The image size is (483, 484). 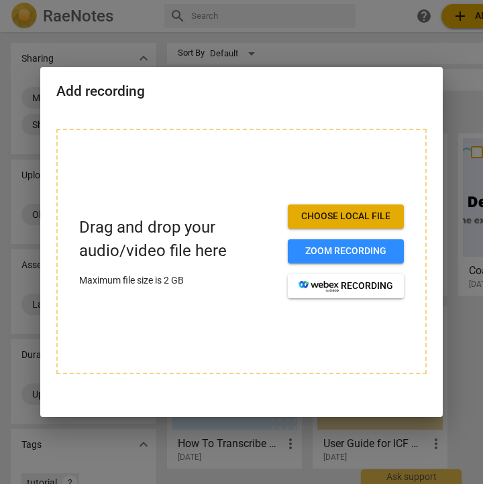 I want to click on span: recording, so click(x=345, y=286).